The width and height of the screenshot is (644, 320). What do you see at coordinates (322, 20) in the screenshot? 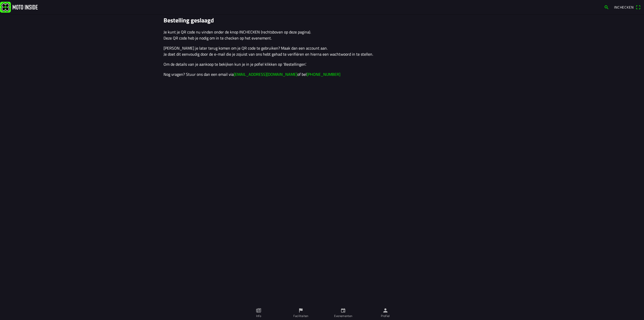
I see `h1: Bestelling geslaagd` at bounding box center [322, 20].